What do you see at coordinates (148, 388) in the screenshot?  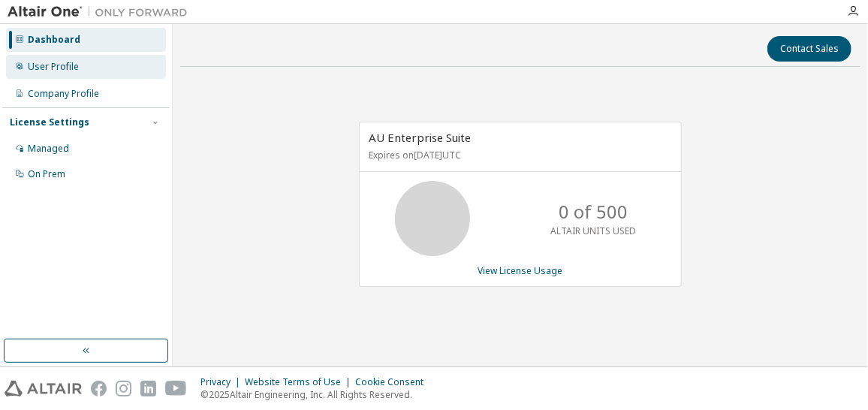 I see `img: linkedin.svg` at bounding box center [148, 388].